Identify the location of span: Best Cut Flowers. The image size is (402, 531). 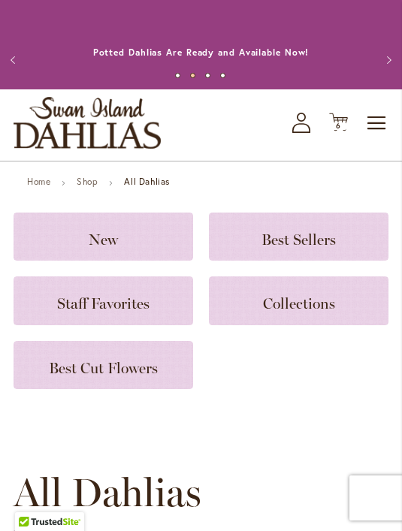
(103, 368).